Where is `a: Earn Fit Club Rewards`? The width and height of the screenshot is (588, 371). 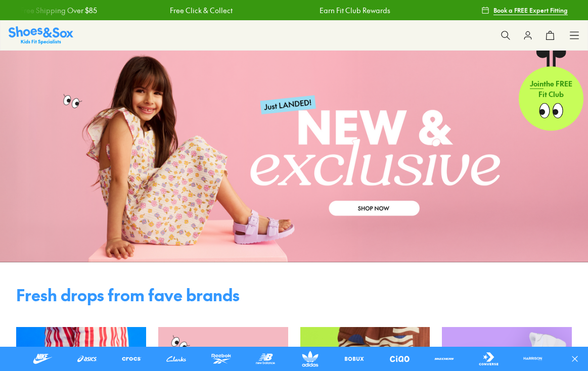
a: Earn Fit Club Rewards is located at coordinates (353, 10).